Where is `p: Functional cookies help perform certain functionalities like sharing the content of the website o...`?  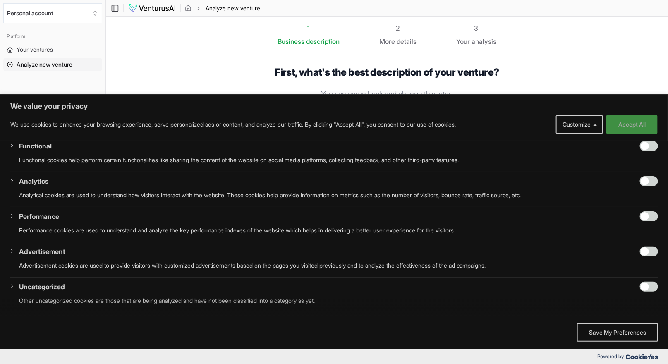 p: Functional cookies help perform certain functionalities like sharing the content of the website o... is located at coordinates (338, 160).